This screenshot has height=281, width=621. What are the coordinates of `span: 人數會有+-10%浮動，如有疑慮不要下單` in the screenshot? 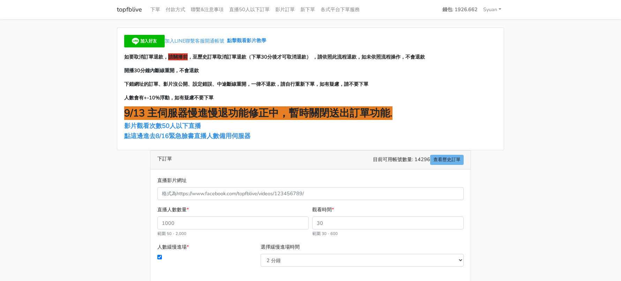 It's located at (169, 98).